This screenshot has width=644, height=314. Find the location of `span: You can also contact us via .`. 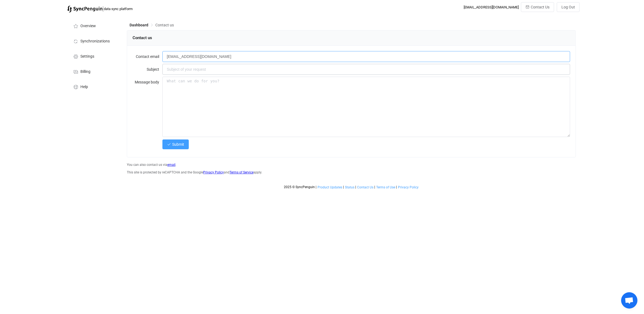

span: You can also contact us via . is located at coordinates (151, 165).